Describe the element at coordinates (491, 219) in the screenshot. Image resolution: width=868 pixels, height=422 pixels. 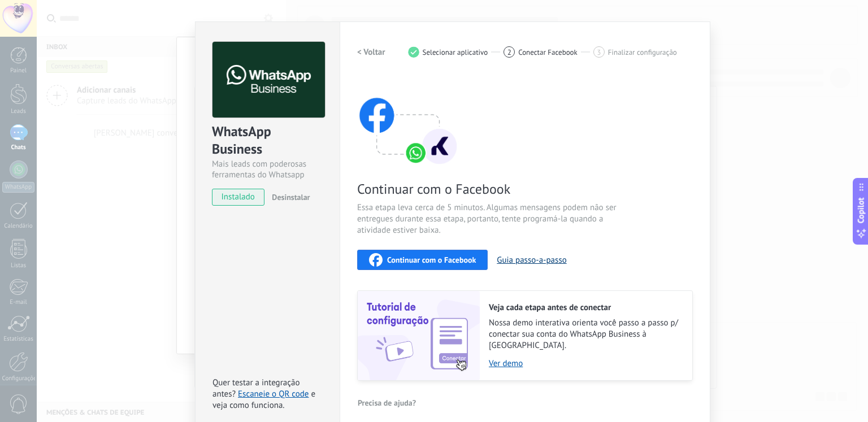
I see `span: Essa etapa leva cerca de 5 minutos. Algumas mensagens podem não ser entregues durante essa etapa,...` at that location.